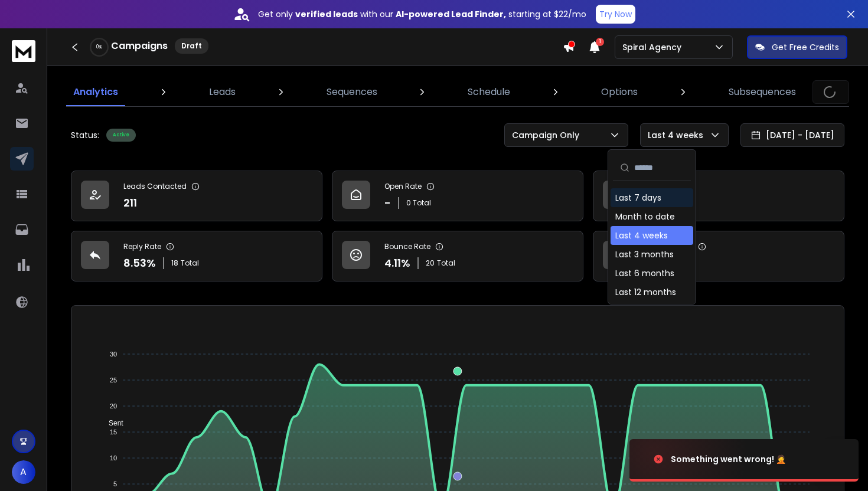 The height and width of the screenshot is (491, 868). What do you see at coordinates (457, 196) in the screenshot?
I see `a: Open Rate-0 Total` at bounding box center [457, 196].